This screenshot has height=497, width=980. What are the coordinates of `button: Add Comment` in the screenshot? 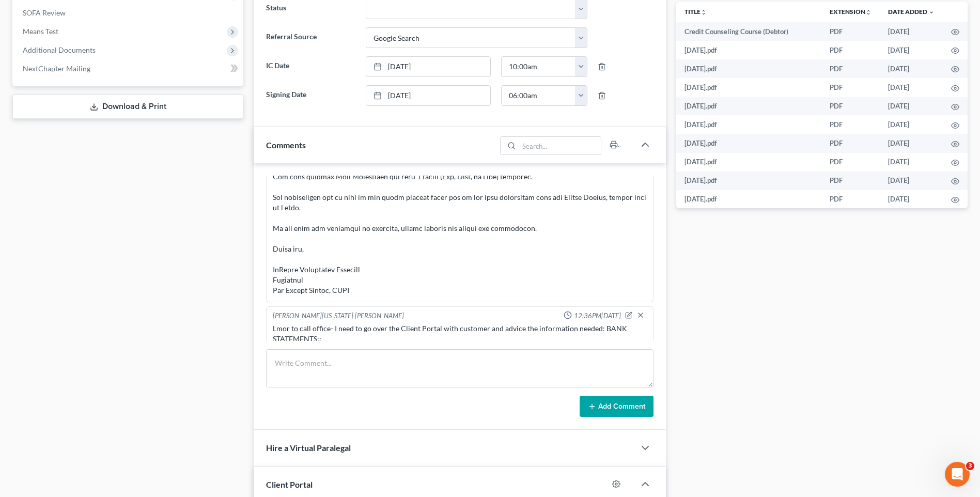 It's located at (616, 407).